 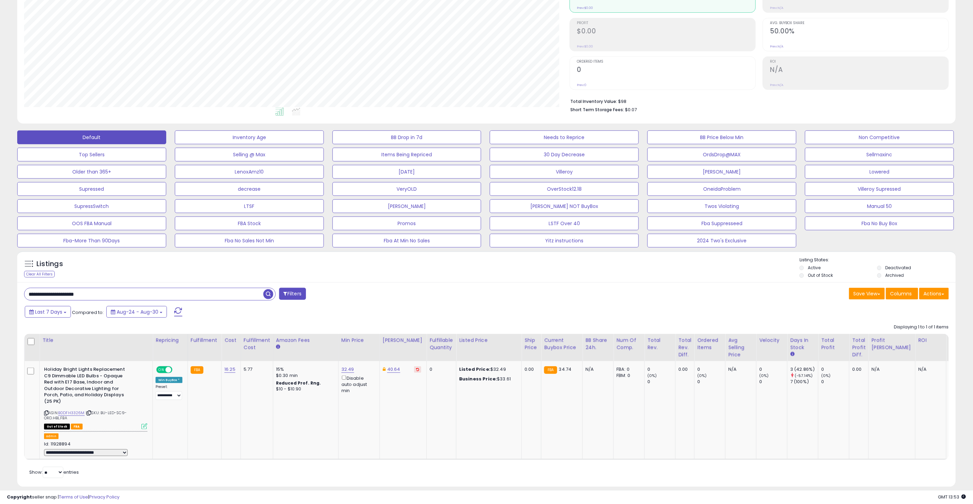 I want to click on button: 30 Day Decrease, so click(x=564, y=155).